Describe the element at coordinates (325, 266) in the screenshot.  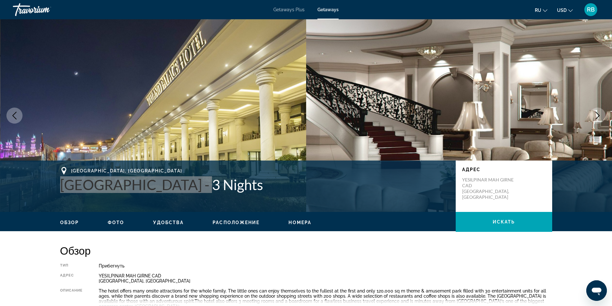
I see `div: Прибегнуть` at that location.